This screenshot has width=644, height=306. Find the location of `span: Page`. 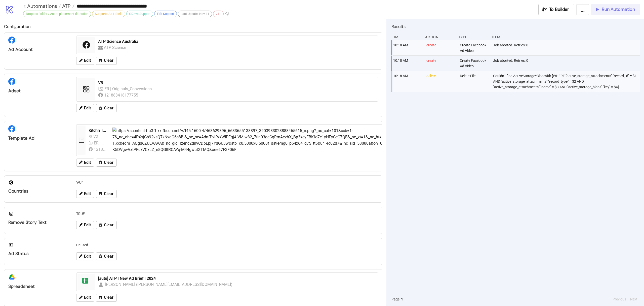

span: Page is located at coordinates (396, 299).